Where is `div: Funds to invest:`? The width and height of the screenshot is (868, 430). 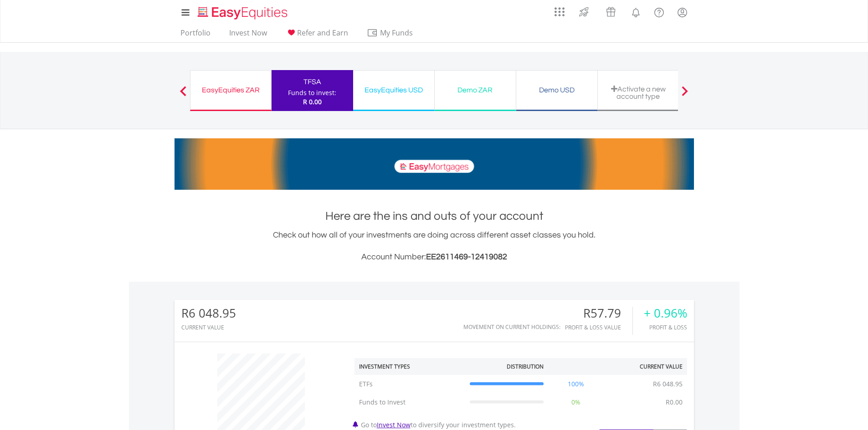 div: Funds to invest: is located at coordinates (312, 93).